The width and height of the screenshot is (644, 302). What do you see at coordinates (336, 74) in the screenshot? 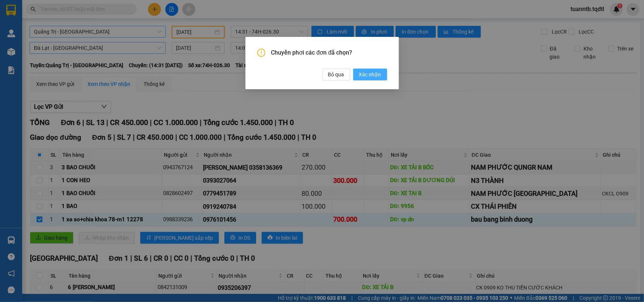
I see `button: Bỏ qua` at bounding box center [336, 74].